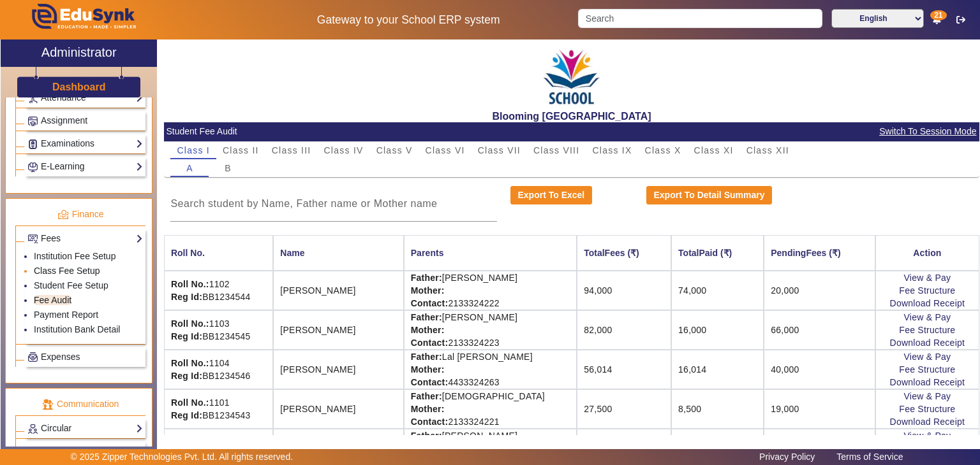  I want to click on td: 1101 BB1234543, so click(218, 409).